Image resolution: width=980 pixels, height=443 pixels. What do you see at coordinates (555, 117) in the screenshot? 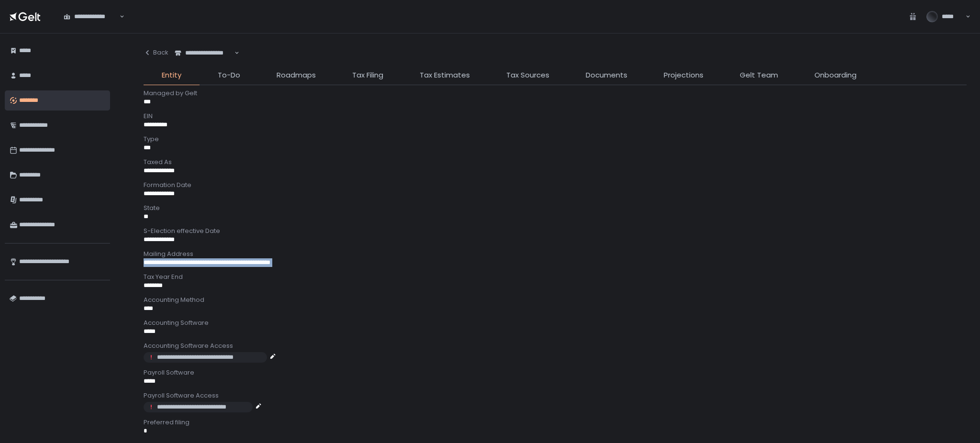
I see `div: EIN` at bounding box center [555, 117].